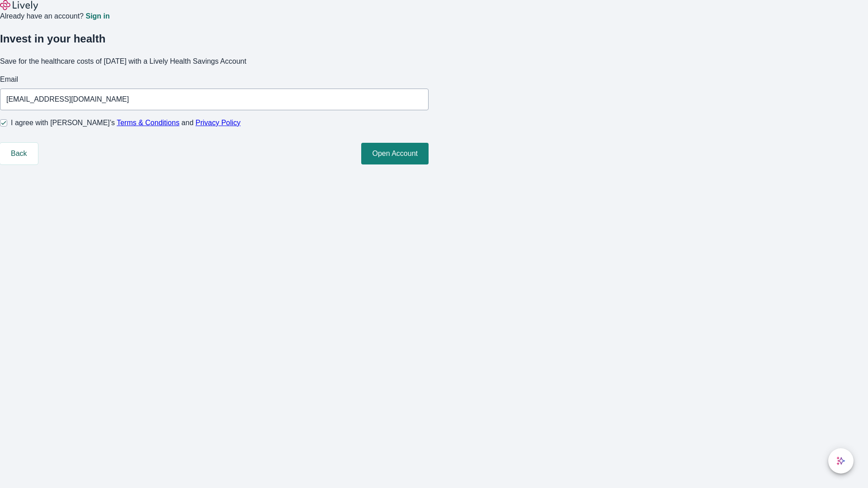  Describe the element at coordinates (395, 154) in the screenshot. I see `button: Open Account` at that location.